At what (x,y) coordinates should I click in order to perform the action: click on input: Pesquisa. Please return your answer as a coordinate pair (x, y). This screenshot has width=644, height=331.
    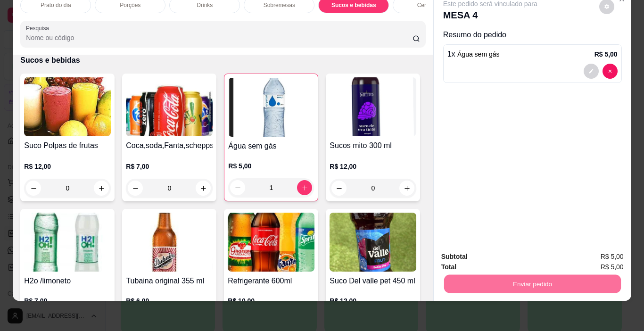
    Looking at the image, I should click on (219, 37).